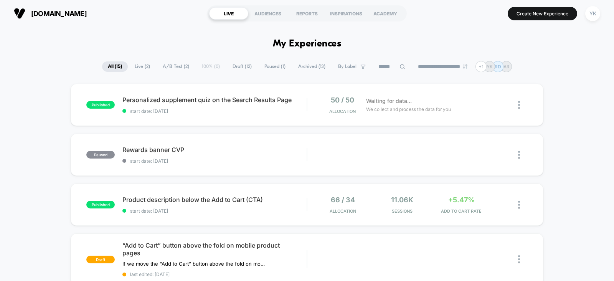 The image size is (614, 281). I want to click on span: Live ( 2 ), so click(142, 66).